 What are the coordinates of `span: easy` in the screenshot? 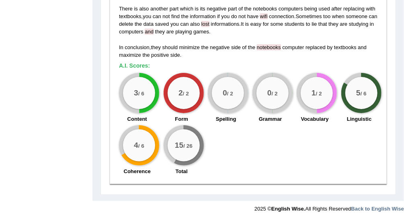 It's located at (256, 24).